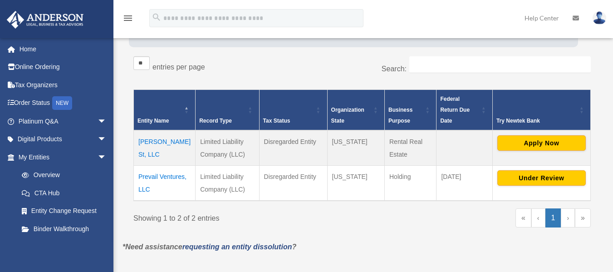  Describe the element at coordinates (538, 218) in the screenshot. I see `a: Previous` at that location.